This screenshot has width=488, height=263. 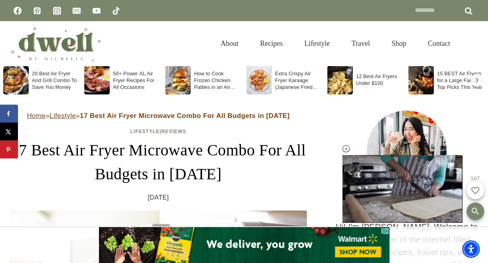 I want to click on img: DWELL by michelle, so click(x=55, y=43).